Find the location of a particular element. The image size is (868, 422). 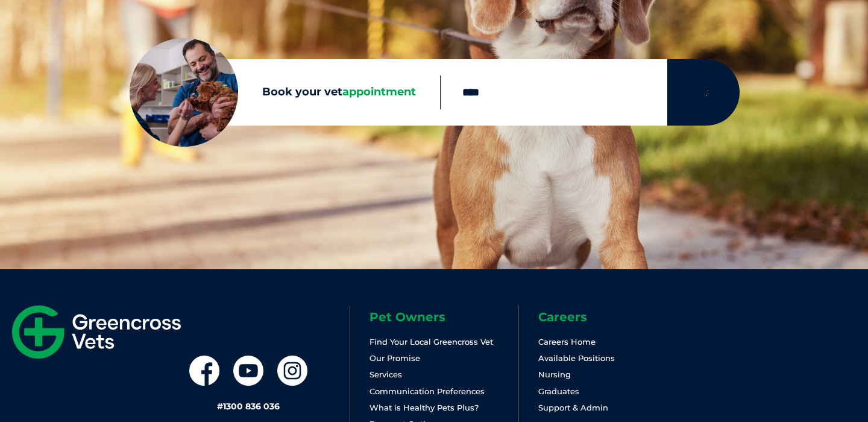

a: Available Positions is located at coordinates (576, 358).